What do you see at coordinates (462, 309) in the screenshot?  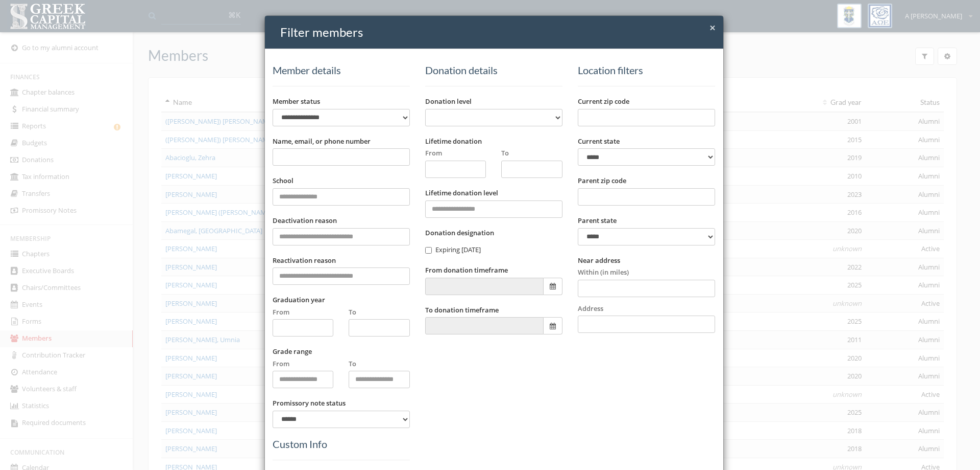 I see `label: To donation timeframe` at bounding box center [462, 309].